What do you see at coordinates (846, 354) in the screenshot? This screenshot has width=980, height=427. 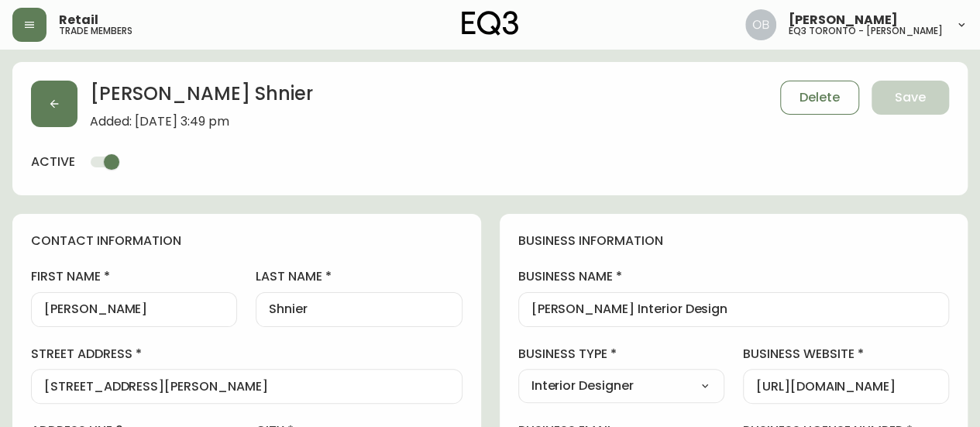 I see `label: business website` at bounding box center [846, 354].